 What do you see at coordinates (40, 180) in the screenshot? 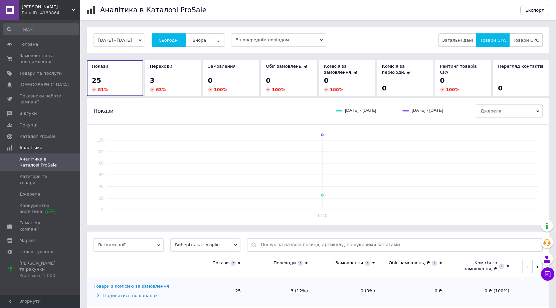
I see `span: Категорії та товари` at bounding box center [40, 180].